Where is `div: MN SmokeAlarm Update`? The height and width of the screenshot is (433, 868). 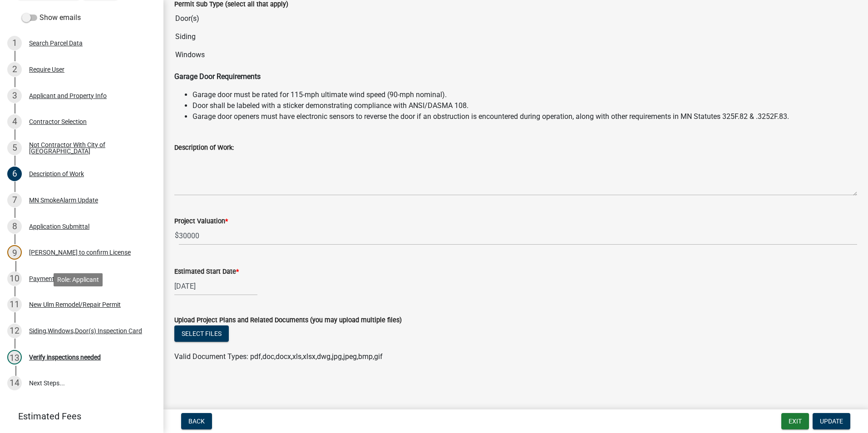
div: MN SmokeAlarm Update is located at coordinates (64, 200).